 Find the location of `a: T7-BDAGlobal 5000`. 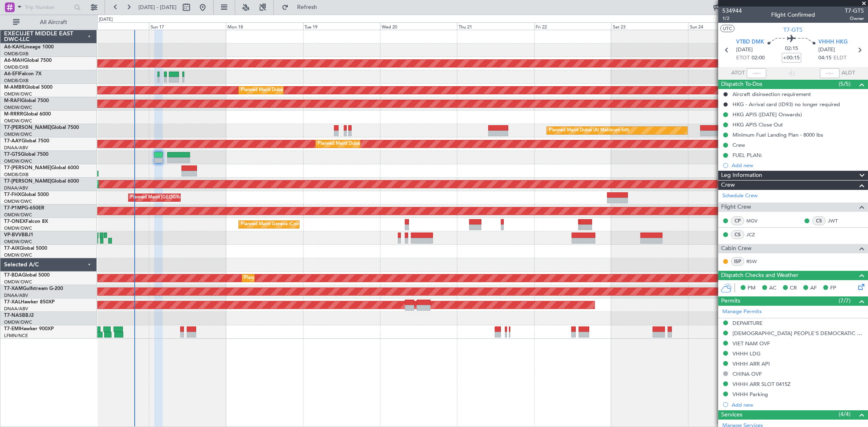

a: T7-BDAGlobal 5000 is located at coordinates (27, 276).